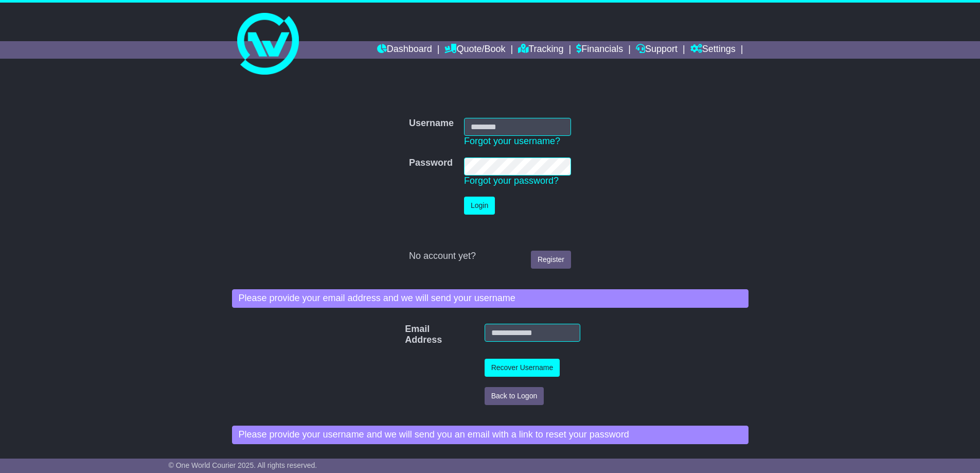 The width and height of the screenshot is (980, 473). Describe the element at coordinates (431, 123) in the screenshot. I see `label: Username` at that location.